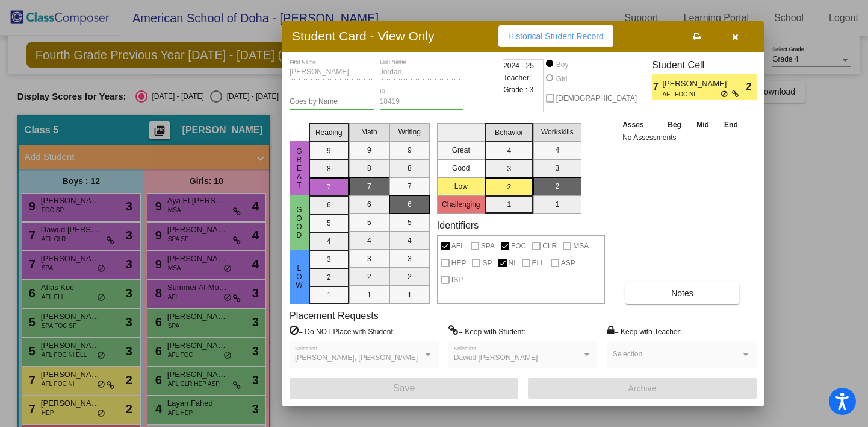  Describe the element at coordinates (683, 293) in the screenshot. I see `button: Notes` at that location.